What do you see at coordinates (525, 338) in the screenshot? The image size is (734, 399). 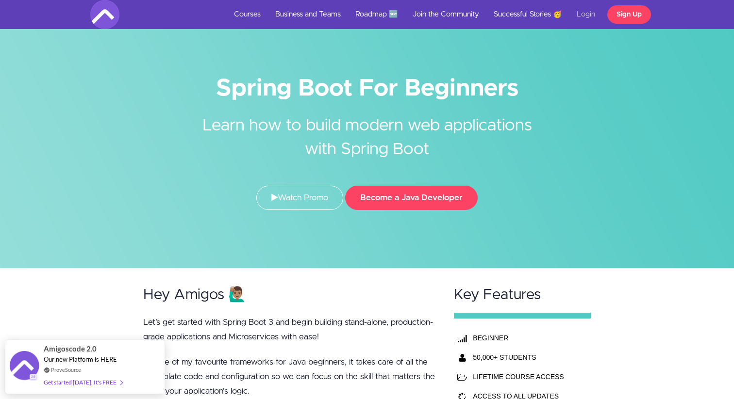 I see `th: BEGINNER` at bounding box center [525, 338].